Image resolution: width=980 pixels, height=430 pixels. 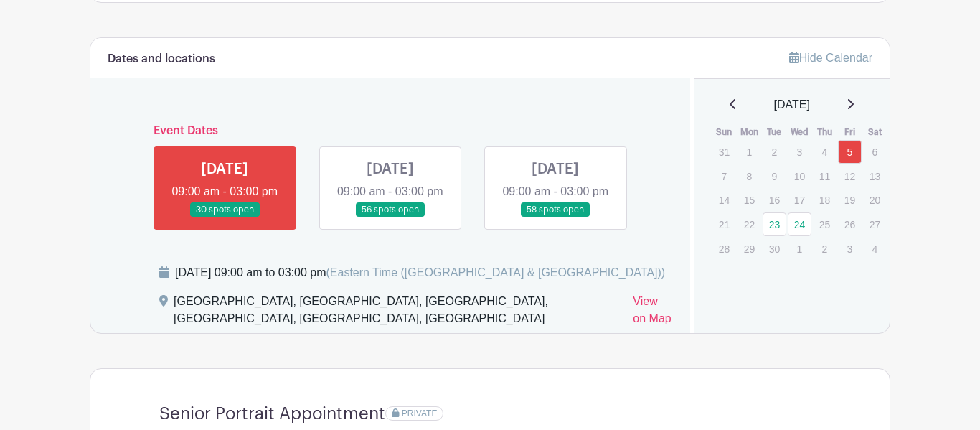 I want to click on span: PRIVATE, so click(x=420, y=414).